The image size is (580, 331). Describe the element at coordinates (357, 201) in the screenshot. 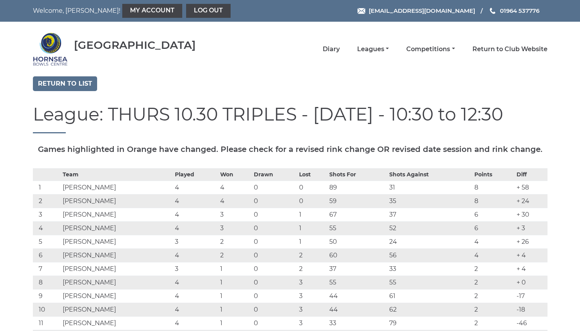

I see `td: 59` at that location.